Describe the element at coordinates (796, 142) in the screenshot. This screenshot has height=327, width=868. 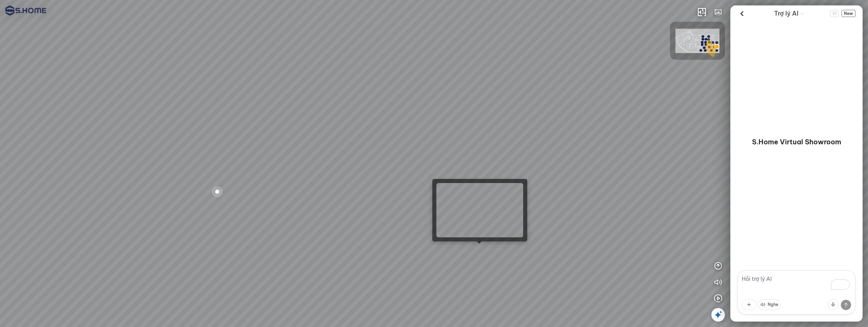
I see `p: S.Home Virtual Showroom` at that location.